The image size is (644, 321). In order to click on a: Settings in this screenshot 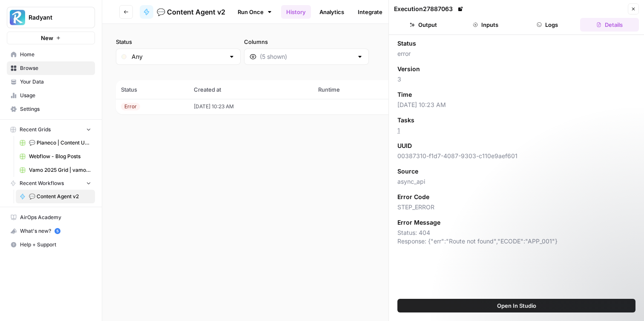, I will do `click(51, 109)`.